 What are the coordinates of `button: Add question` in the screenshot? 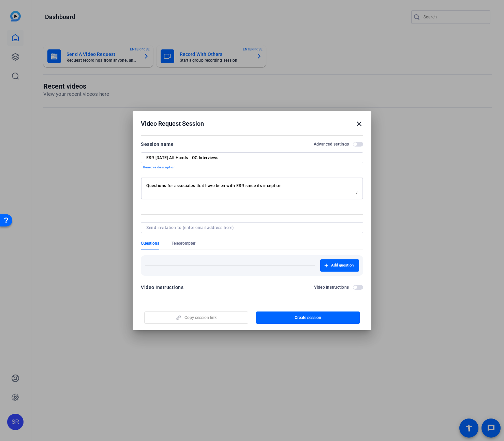 It's located at (340, 265).